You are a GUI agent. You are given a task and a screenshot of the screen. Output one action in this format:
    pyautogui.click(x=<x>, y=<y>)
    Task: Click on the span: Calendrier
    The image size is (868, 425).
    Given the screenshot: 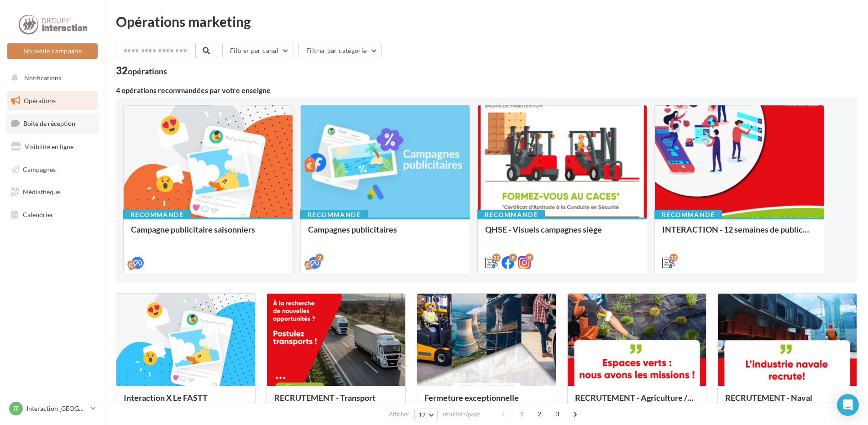 What is the action you would take?
    pyautogui.click(x=38, y=214)
    